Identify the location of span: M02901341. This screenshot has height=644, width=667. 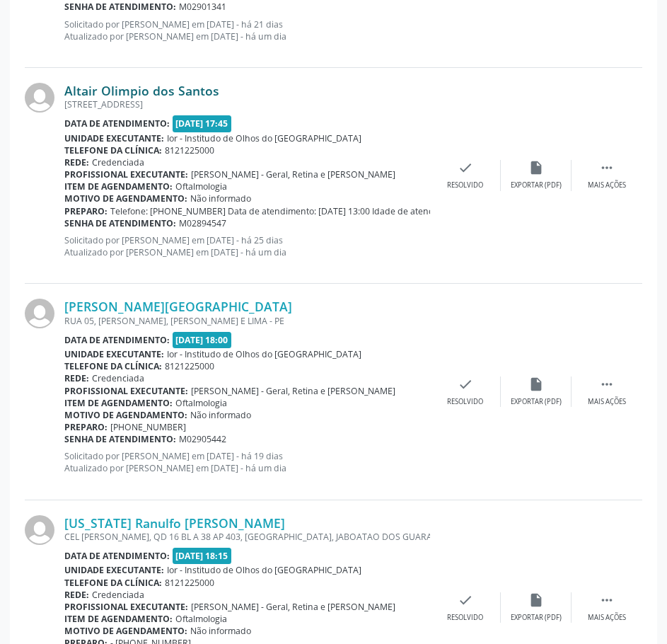
(202, 6).